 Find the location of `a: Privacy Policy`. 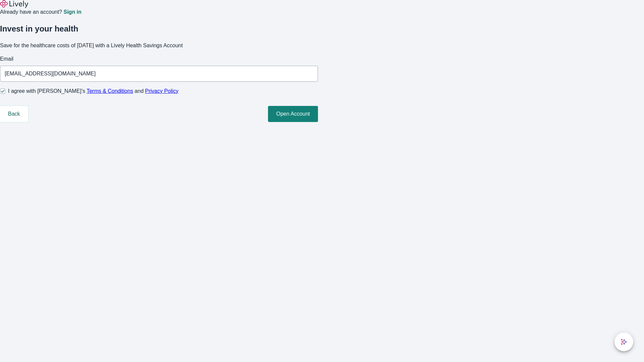

a: Privacy Policy is located at coordinates (162, 91).